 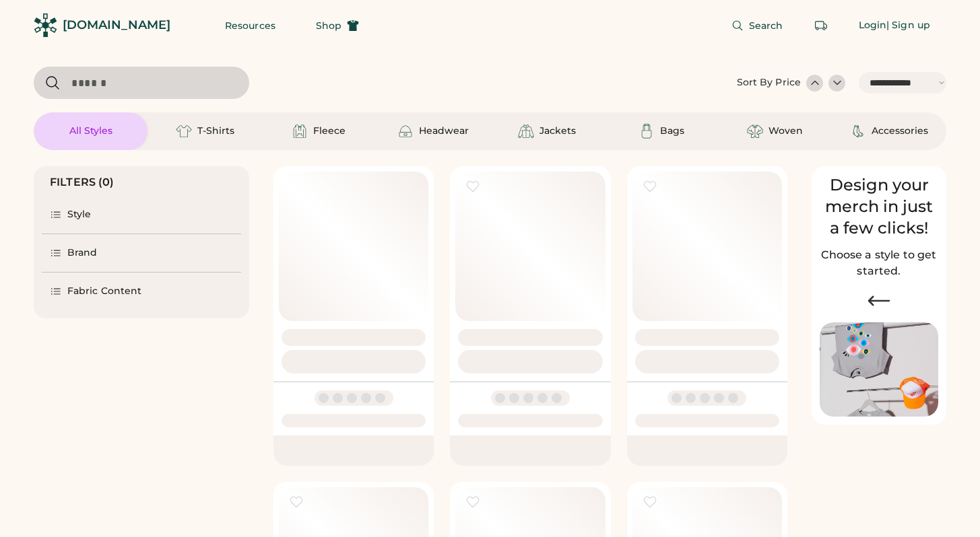 What do you see at coordinates (104, 292) in the screenshot?
I see `div: Fabric Content` at bounding box center [104, 292].